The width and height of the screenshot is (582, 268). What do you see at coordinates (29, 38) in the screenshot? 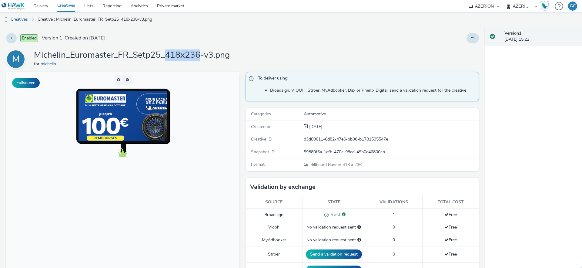
I see `span: Enabled` at bounding box center [29, 38].